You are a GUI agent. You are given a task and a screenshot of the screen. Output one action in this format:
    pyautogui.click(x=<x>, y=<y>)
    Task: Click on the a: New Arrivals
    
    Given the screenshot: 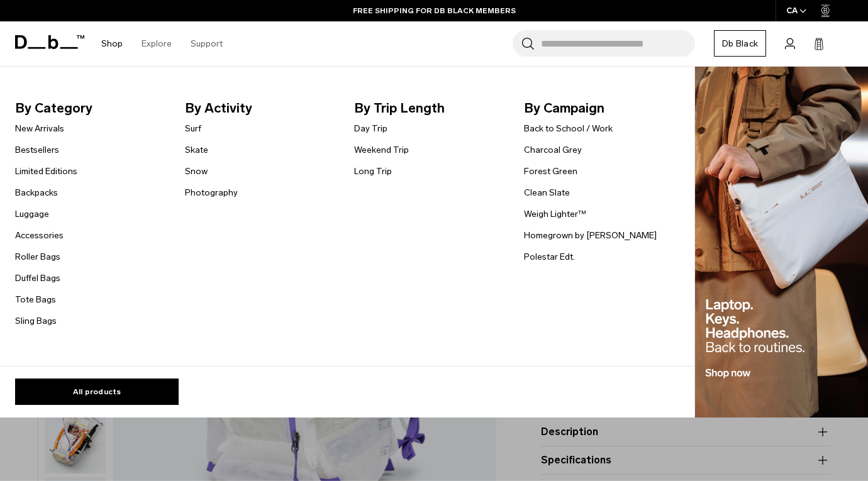 What is the action you would take?
    pyautogui.click(x=40, y=128)
    